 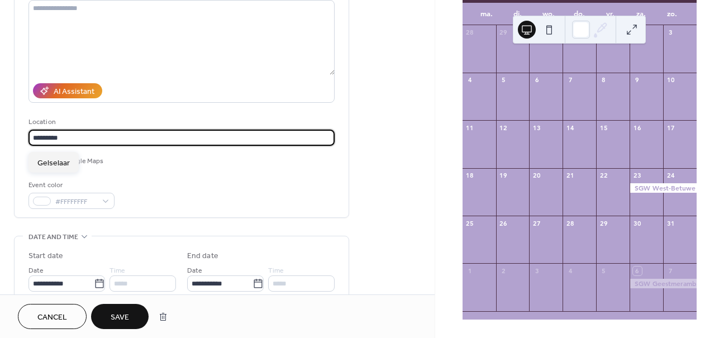 I want to click on div: 31, so click(x=671, y=223).